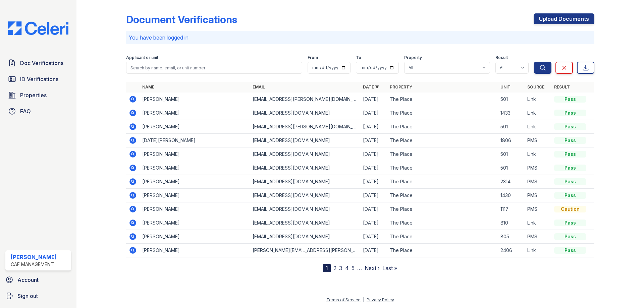  Describe the element at coordinates (42, 63) in the screenshot. I see `span: Doc Verifications` at that location.